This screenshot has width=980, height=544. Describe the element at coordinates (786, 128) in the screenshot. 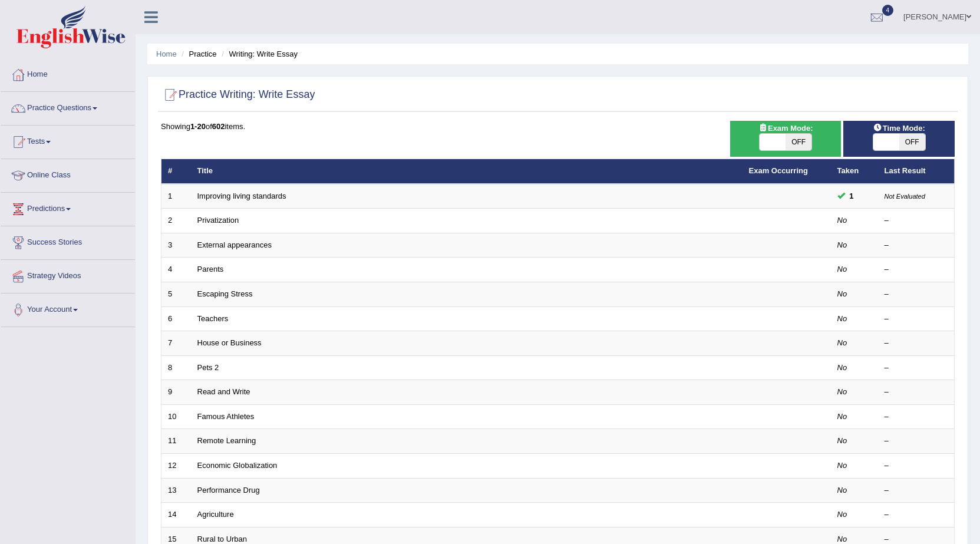

I see `span: Exam Mode:` at that location.